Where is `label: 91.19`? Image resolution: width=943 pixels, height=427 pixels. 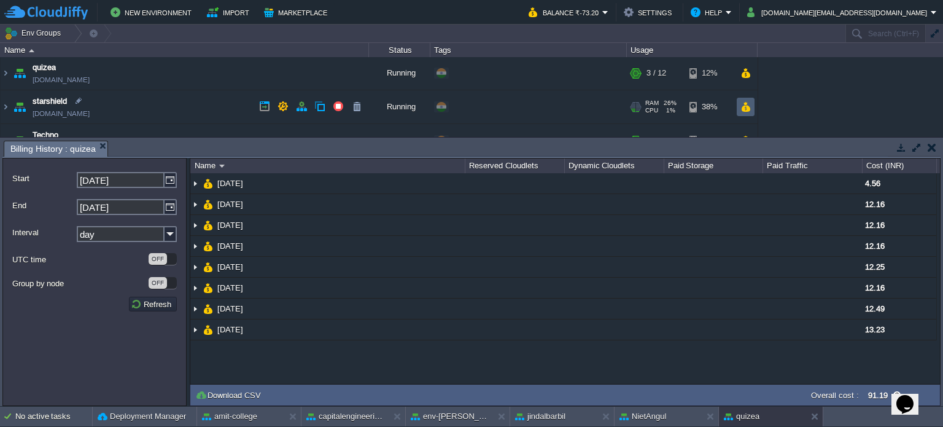
label: 91.19 is located at coordinates (878, 395).